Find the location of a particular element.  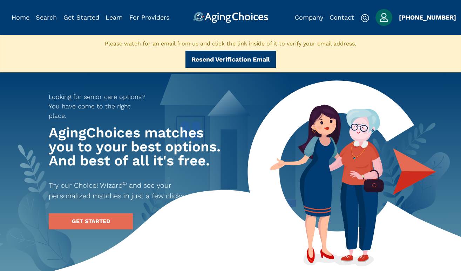

img: user_avatar.jpg is located at coordinates (384, 18).